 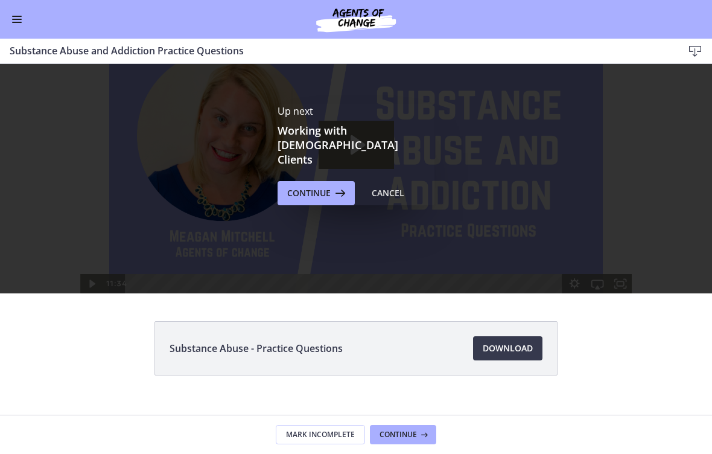 What do you see at coordinates (356, 19) in the screenshot?
I see `img: Agents of Change Social Work Test Prep` at bounding box center [356, 19].